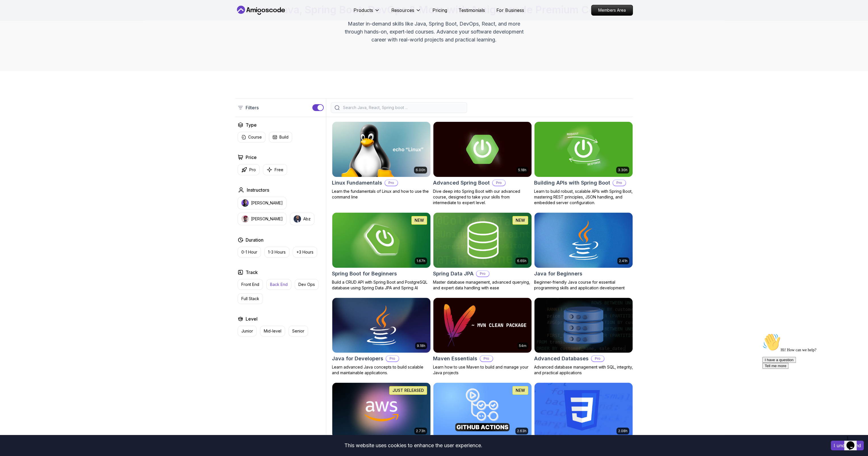  I want to click on p: Products, so click(363, 10).